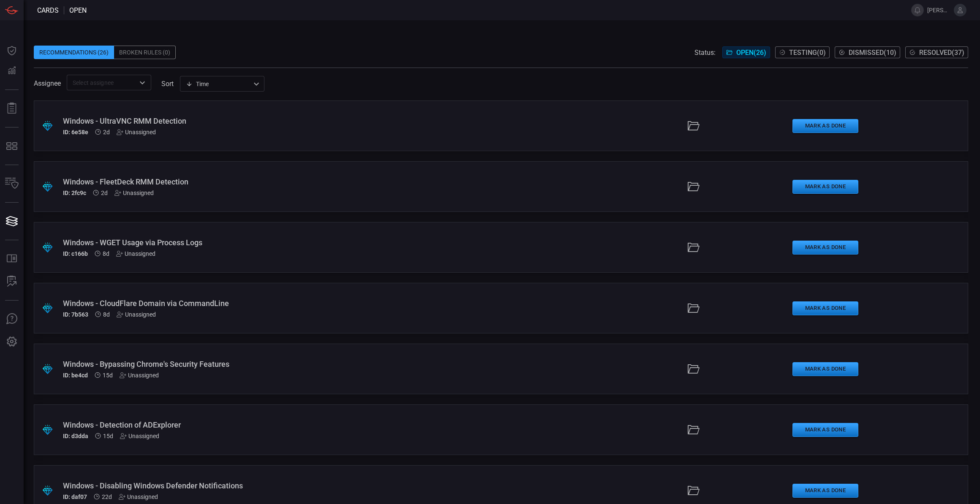 Image resolution: width=980 pixels, height=504 pixels. Describe the element at coordinates (752, 53) in the screenshot. I see `span: Open ( 26 )` at that location.